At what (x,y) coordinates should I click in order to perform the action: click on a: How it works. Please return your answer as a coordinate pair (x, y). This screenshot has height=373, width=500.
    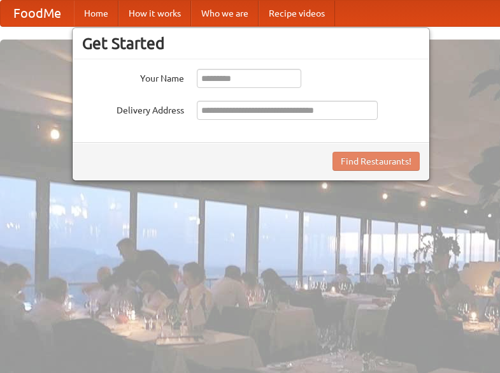
    Looking at the image, I should click on (155, 13).